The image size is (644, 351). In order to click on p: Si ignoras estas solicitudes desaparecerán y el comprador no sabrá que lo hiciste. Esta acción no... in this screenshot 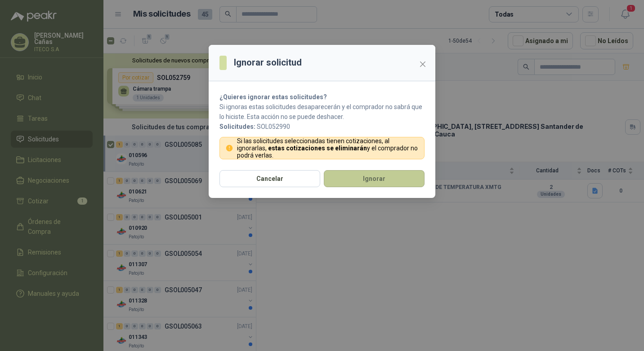, I will do `click(322, 112)`.